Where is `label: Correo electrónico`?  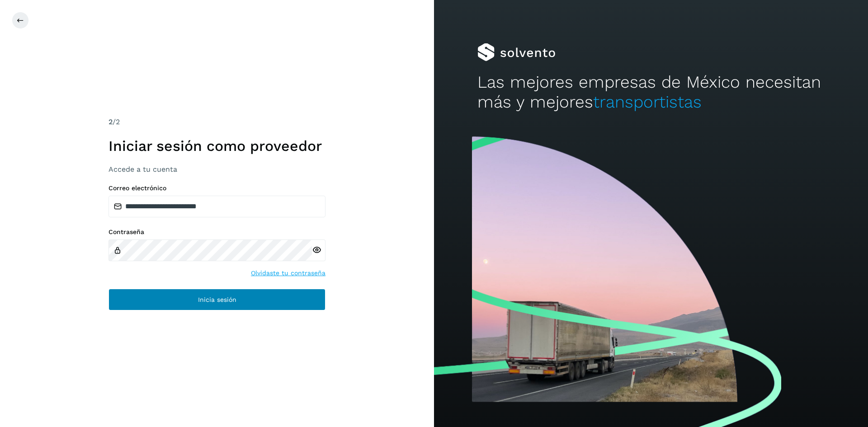
label: Correo electrónico is located at coordinates (217, 188).